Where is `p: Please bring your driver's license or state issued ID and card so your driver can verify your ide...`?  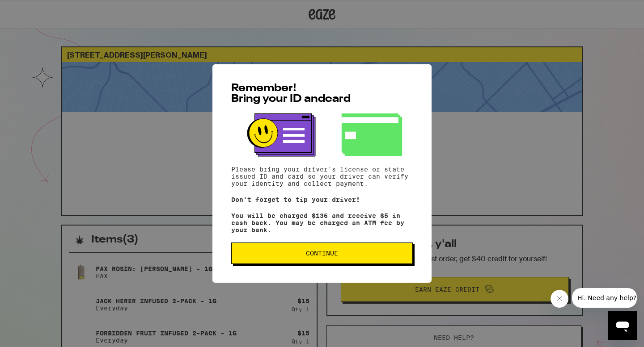 p: Please bring your driver's license or state issued ID and card so your driver can verify your ide... is located at coordinates (322, 176).